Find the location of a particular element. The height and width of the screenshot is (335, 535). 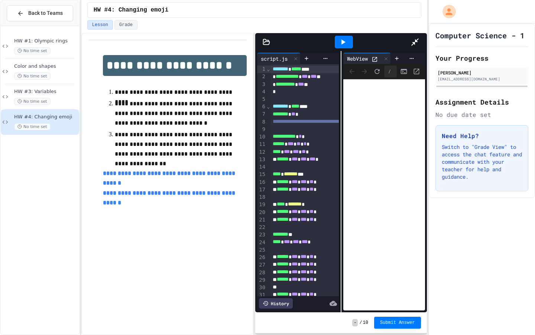

div: 10 is located at coordinates (262, 137).